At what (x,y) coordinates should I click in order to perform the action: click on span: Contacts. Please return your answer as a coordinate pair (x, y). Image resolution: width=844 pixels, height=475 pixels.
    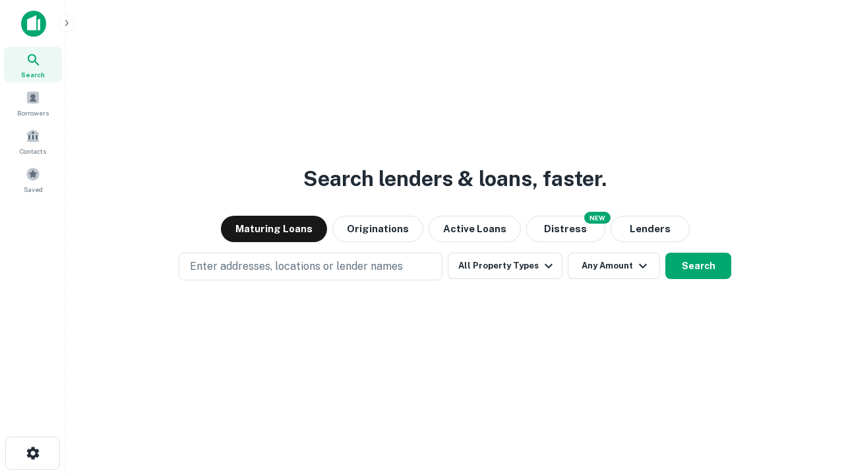
    Looking at the image, I should click on (33, 151).